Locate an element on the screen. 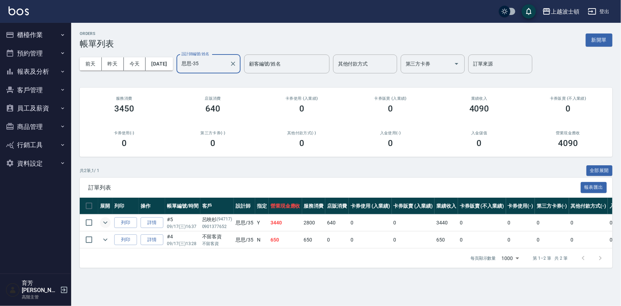 This screenshot has width=621, height=306. p: 0901377652 is located at coordinates (217, 226).